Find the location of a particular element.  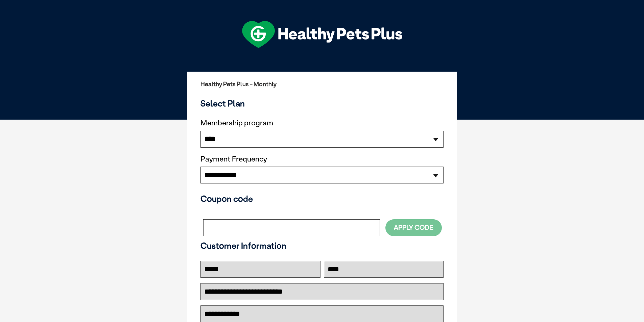

h3: Coupon code is located at coordinates (322, 199).